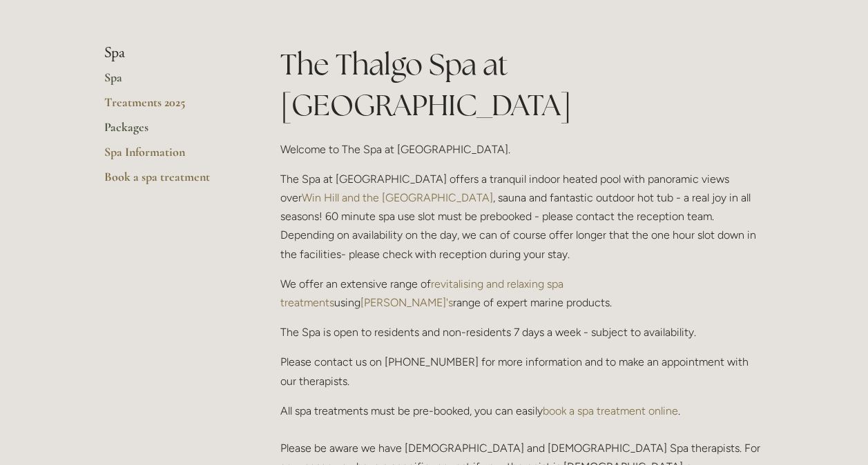 The width and height of the screenshot is (868, 465). What do you see at coordinates (170, 181) in the screenshot?
I see `a: Book a spa treatment` at bounding box center [170, 181].